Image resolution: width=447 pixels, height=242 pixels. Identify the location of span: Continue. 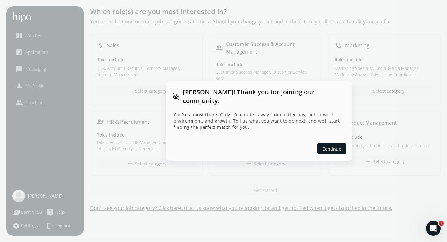
(332, 148).